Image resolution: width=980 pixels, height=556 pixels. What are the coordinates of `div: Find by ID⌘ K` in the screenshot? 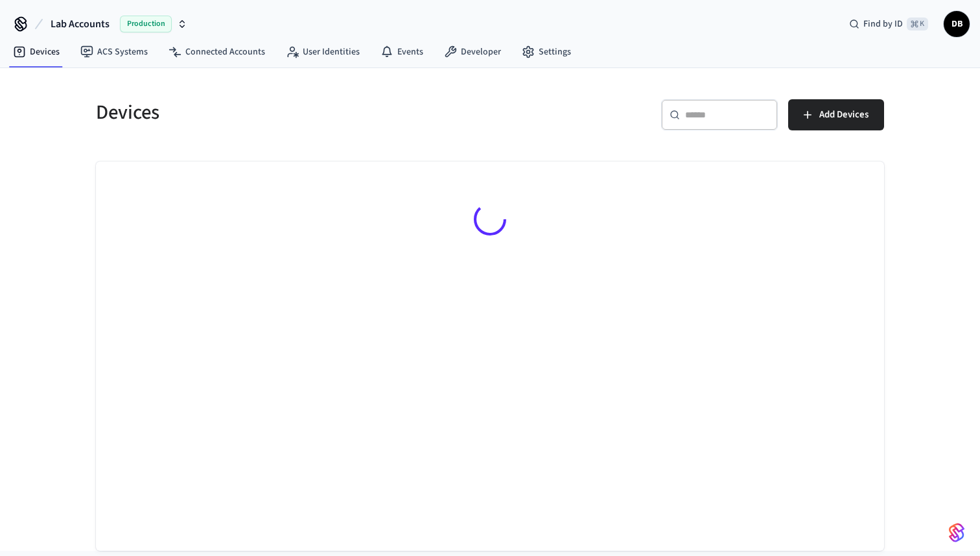 It's located at (889, 24).